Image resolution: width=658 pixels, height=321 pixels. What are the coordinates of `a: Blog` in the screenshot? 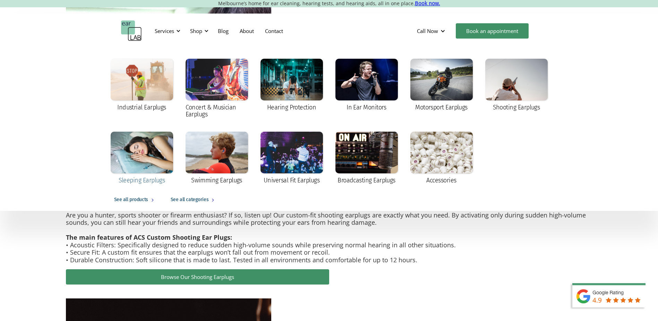 It's located at (223, 31).